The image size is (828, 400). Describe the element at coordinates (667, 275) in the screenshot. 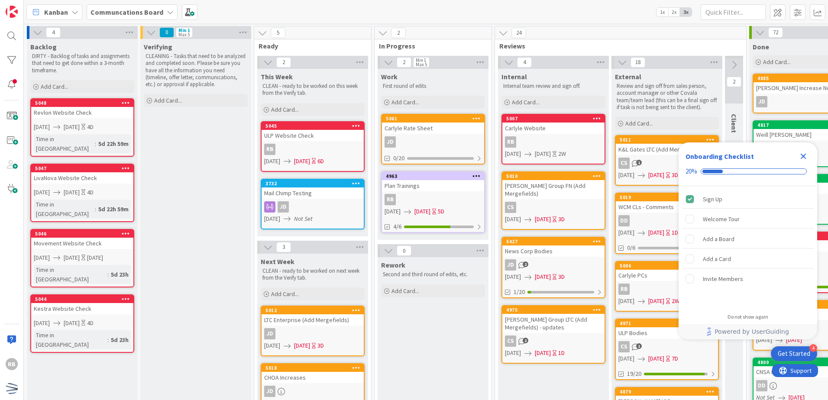

I see `div: Carlyle PCs` at that location.